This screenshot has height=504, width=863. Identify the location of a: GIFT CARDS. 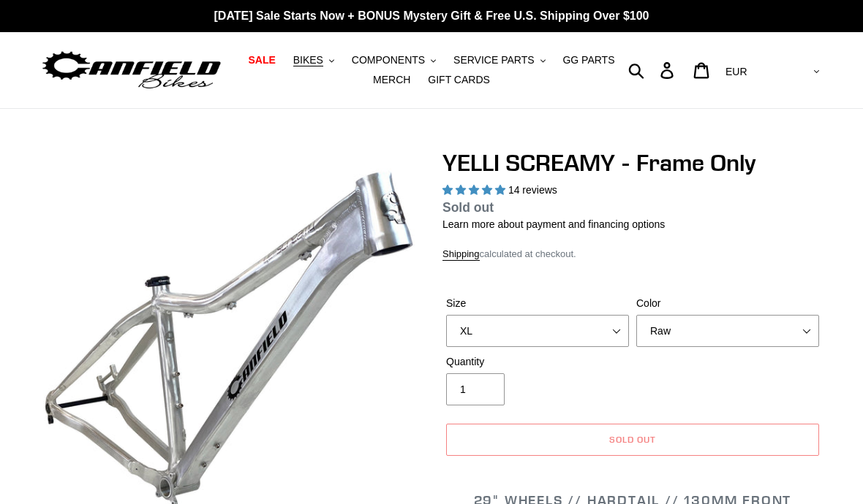
(459, 79).